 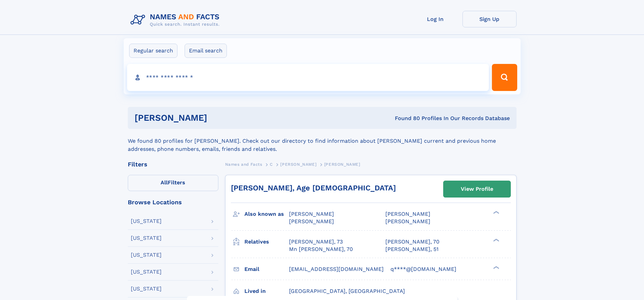 What do you see at coordinates (477, 190) in the screenshot?
I see `a: View Profile` at bounding box center [477, 190].